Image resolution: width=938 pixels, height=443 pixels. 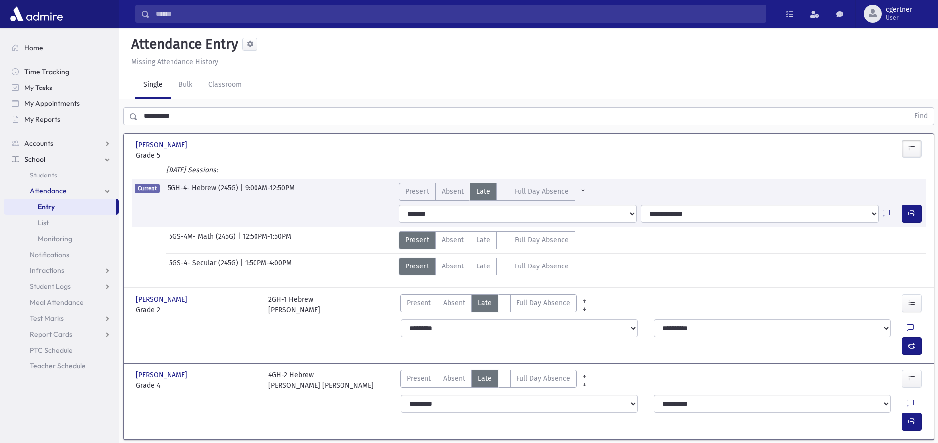 What do you see at coordinates (61, 88) in the screenshot?
I see `a: My Tasks` at bounding box center [61, 88].